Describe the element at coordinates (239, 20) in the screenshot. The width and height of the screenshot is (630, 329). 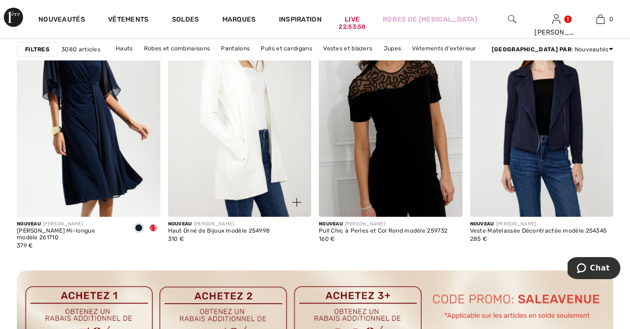
I see `a: Marques` at that location.